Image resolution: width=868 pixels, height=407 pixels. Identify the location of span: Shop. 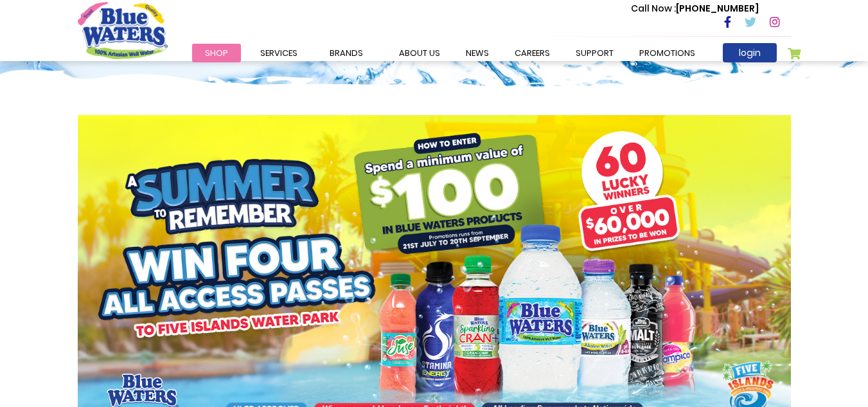
(217, 53).